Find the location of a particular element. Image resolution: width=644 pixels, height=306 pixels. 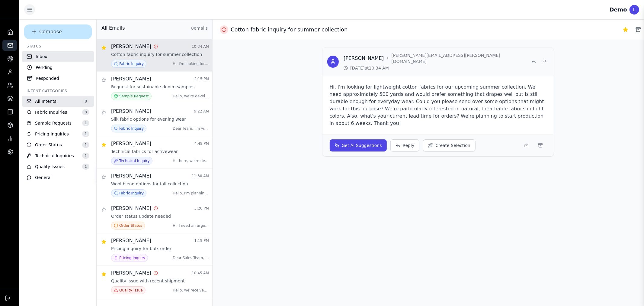

button: Reply is located at coordinates (405, 146).